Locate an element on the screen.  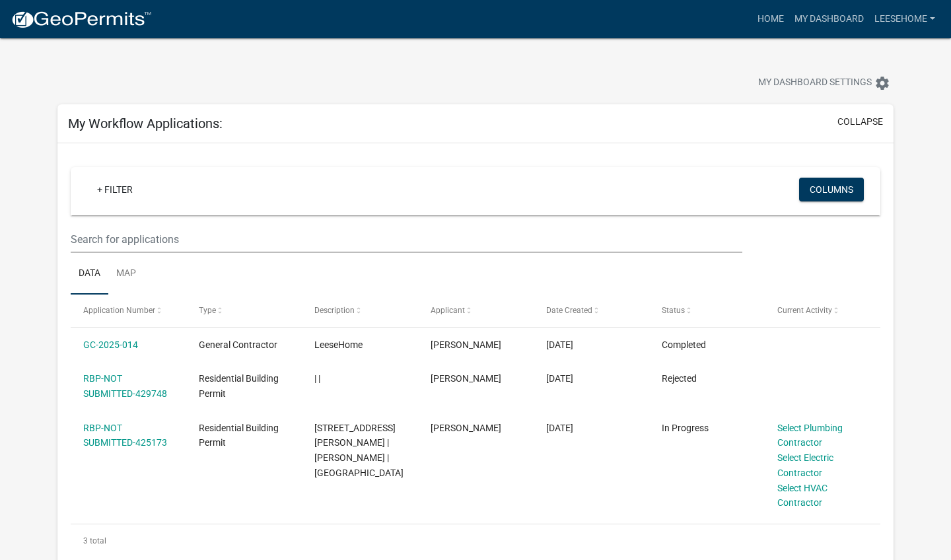
button: collapse is located at coordinates (860, 121).